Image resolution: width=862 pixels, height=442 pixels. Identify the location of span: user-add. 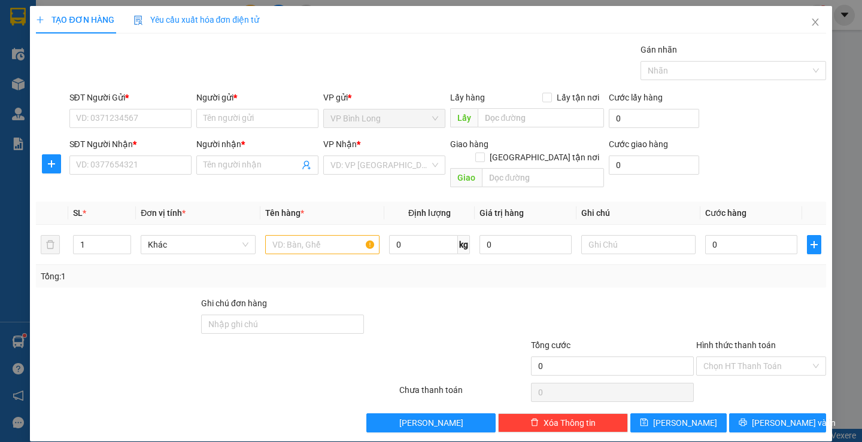
(307, 165).